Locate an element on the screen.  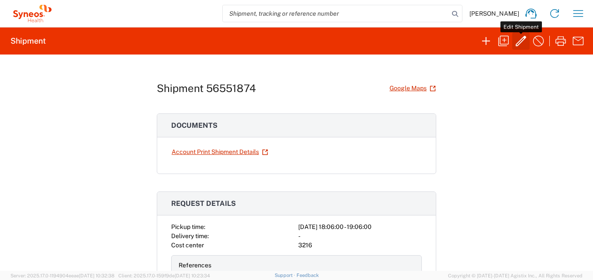
a: Feedback is located at coordinates (307, 275).